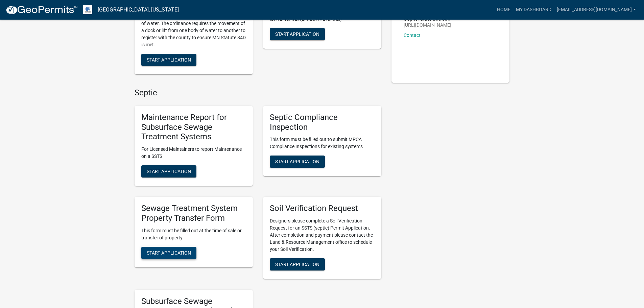 The image size is (644, 308). Describe the element at coordinates (427, 19) in the screenshot. I see `p: Gopher State One Call` at that location.